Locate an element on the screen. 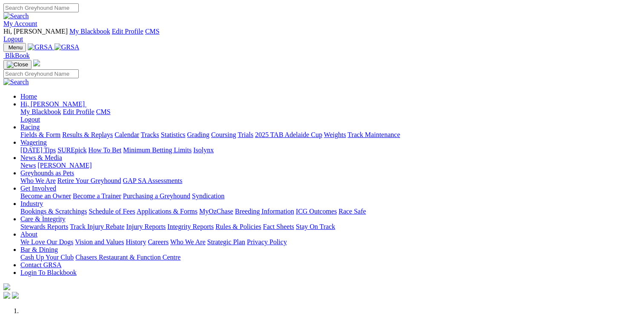 This screenshot has width=644, height=314. div: My Account is located at coordinates (322, 35).